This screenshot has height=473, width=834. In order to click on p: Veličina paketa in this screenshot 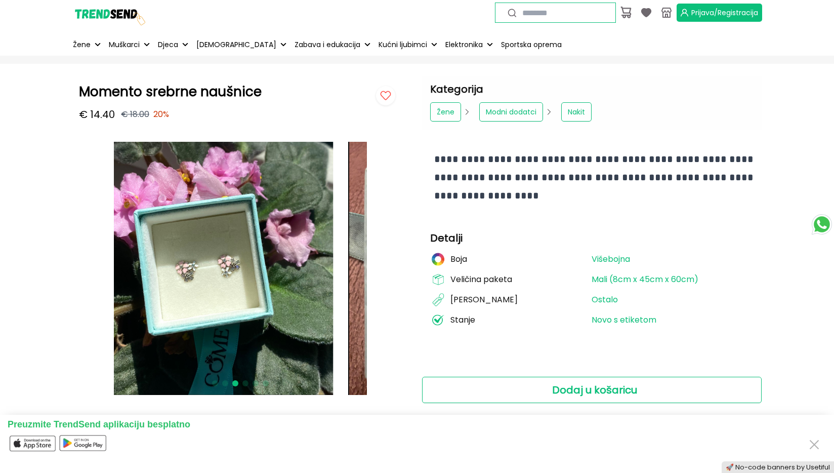, I will do `click(482, 279)`.